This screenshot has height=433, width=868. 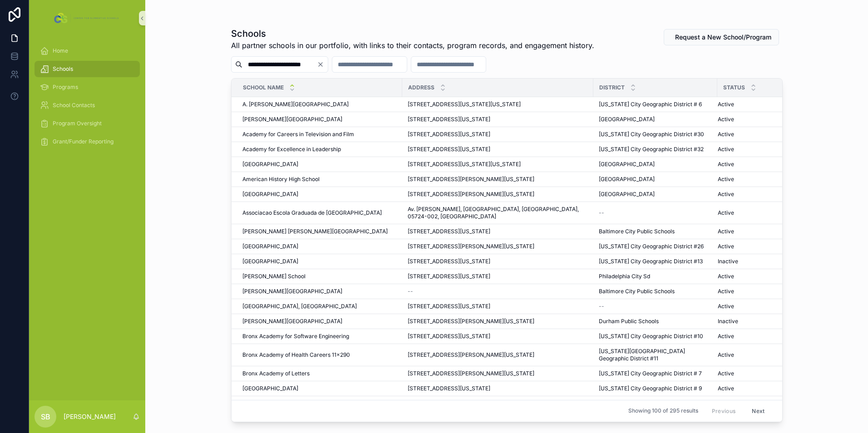 I want to click on span: SB, so click(x=46, y=417).